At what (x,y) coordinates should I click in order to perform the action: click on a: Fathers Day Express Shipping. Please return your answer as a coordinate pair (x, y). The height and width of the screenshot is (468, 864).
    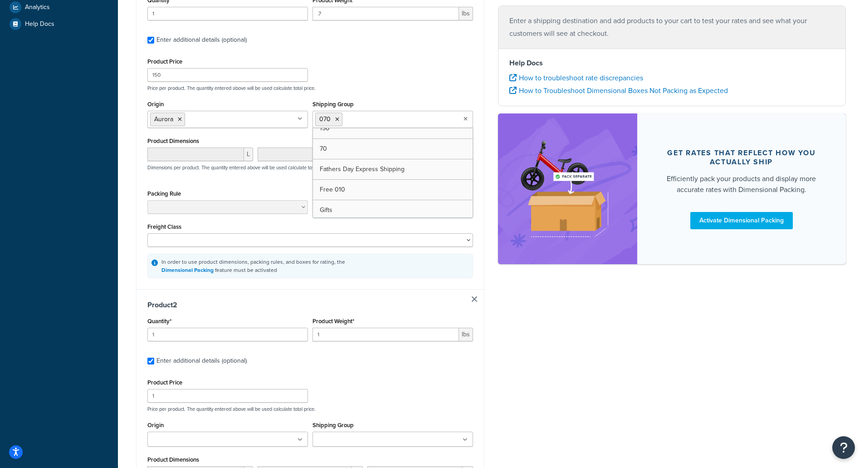
    Looking at the image, I should click on (393, 169).